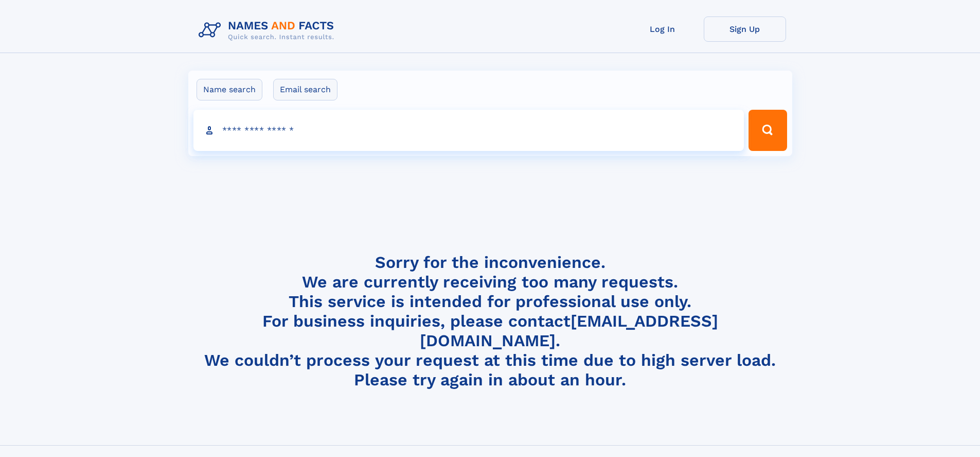  Describe the element at coordinates (269, 30) in the screenshot. I see `img: Logo Names and Facts` at that location.